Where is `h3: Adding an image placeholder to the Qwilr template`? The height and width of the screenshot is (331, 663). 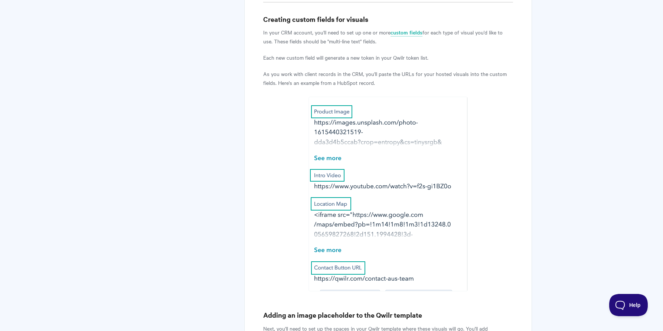 h3: Adding an image placeholder to the Qwilr template is located at coordinates (388, 315).